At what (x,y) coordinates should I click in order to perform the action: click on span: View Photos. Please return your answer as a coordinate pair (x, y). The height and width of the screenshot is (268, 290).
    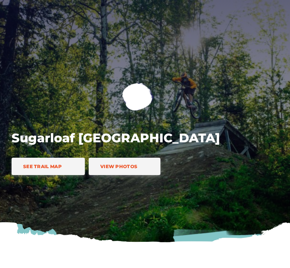
    Looking at the image, I should click on (119, 166).